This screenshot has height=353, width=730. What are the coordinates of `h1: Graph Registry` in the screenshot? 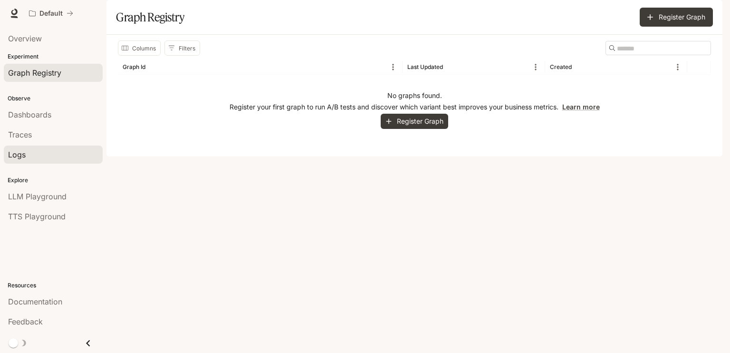 It's located at (150, 17).